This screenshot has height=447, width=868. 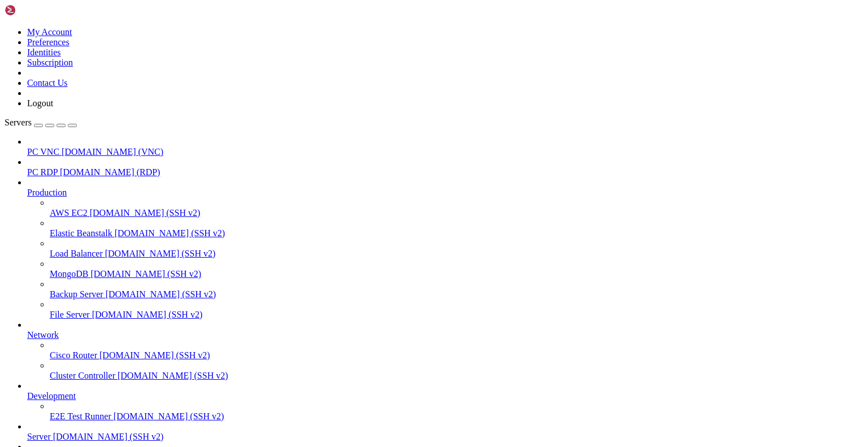 What do you see at coordinates (36, 10) in the screenshot?
I see `img: Shellngn` at bounding box center [36, 10].